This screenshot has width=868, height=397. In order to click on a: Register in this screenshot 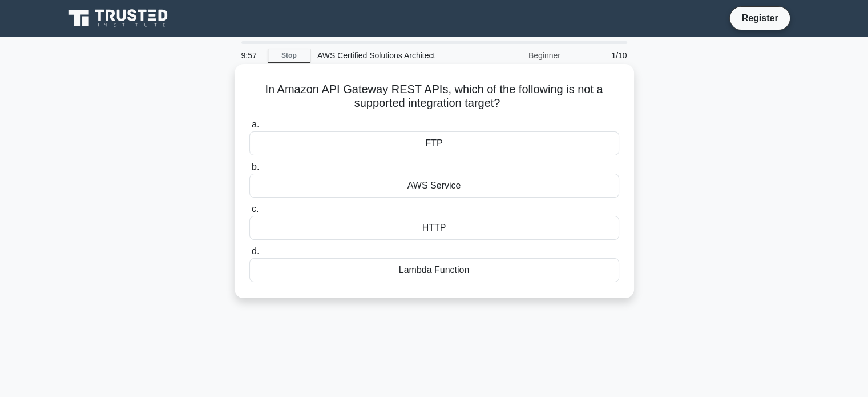, I will do `click(760, 18)`.